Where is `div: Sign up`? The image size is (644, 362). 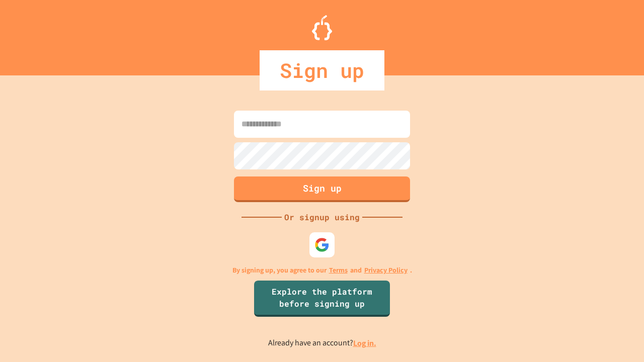 div: Sign up is located at coordinates (322, 71).